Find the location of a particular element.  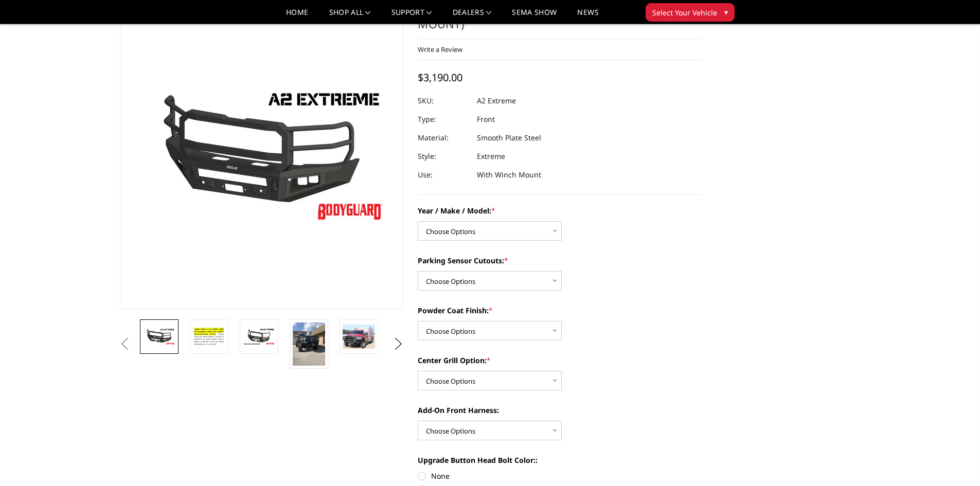

a: A2 Series - Extreme Front Bumper (winch mount) is located at coordinates (262, 155).